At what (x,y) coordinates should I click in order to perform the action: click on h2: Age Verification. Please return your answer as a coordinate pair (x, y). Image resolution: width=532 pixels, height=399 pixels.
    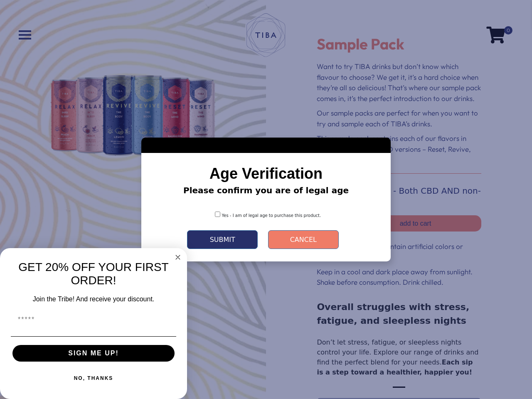
    Looking at the image, I should click on (266, 174).